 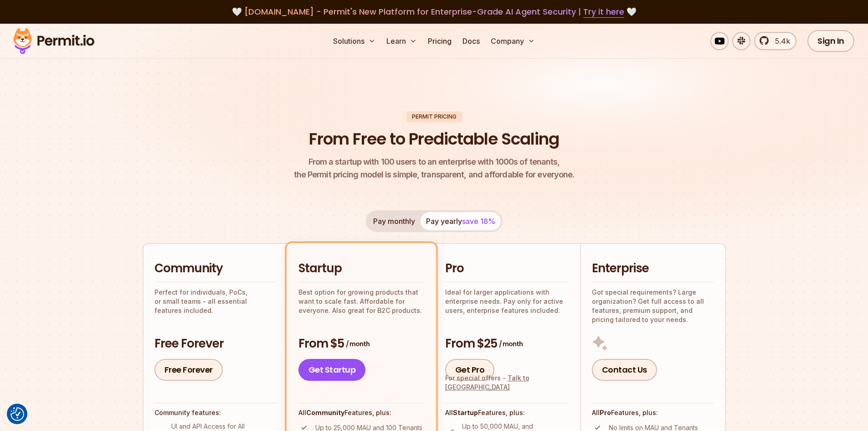 I want to click on div: For special offers -, so click(x=507, y=383).